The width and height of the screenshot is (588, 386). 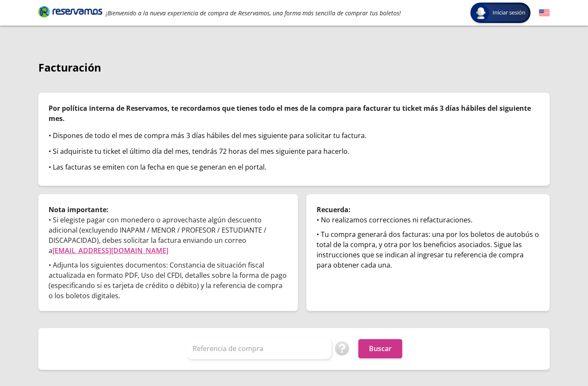 I want to click on button: Buscar, so click(x=380, y=348).